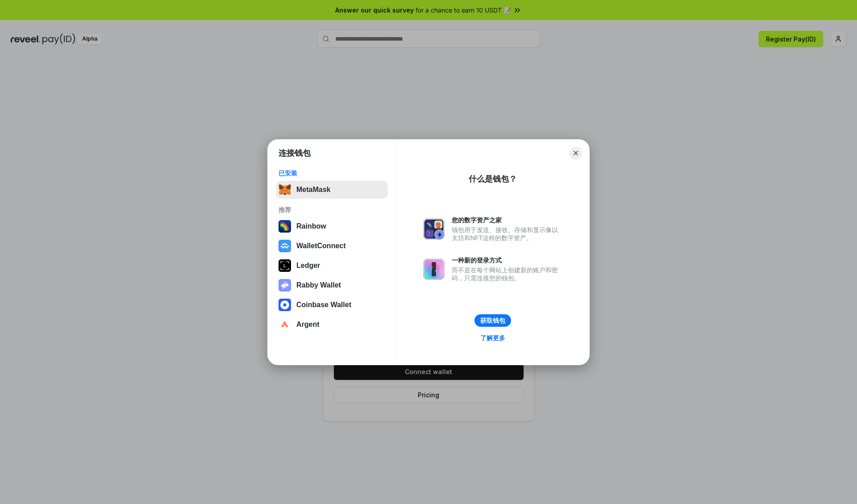 The height and width of the screenshot is (504, 857). Describe the element at coordinates (507, 234) in the screenshot. I see `div: 钱包用于发送、接收、存储和显示像以太坊和NFT这样的数字资产。` at that location.